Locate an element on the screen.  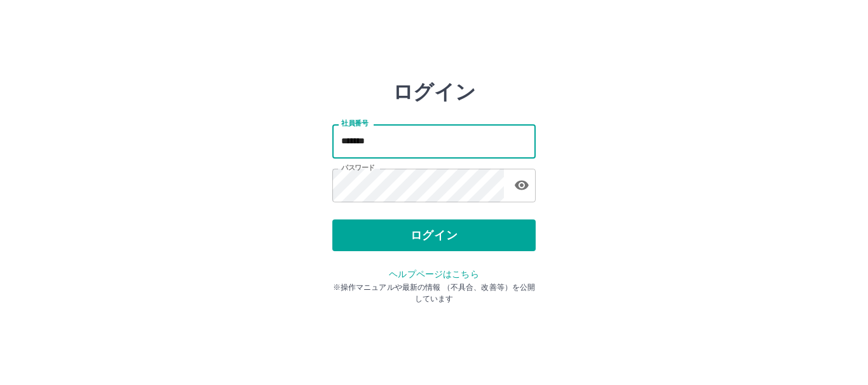
p: ※操作マニュアルや最新の情報 （不具合、改善等）を公開しています is located at coordinates (434, 293).